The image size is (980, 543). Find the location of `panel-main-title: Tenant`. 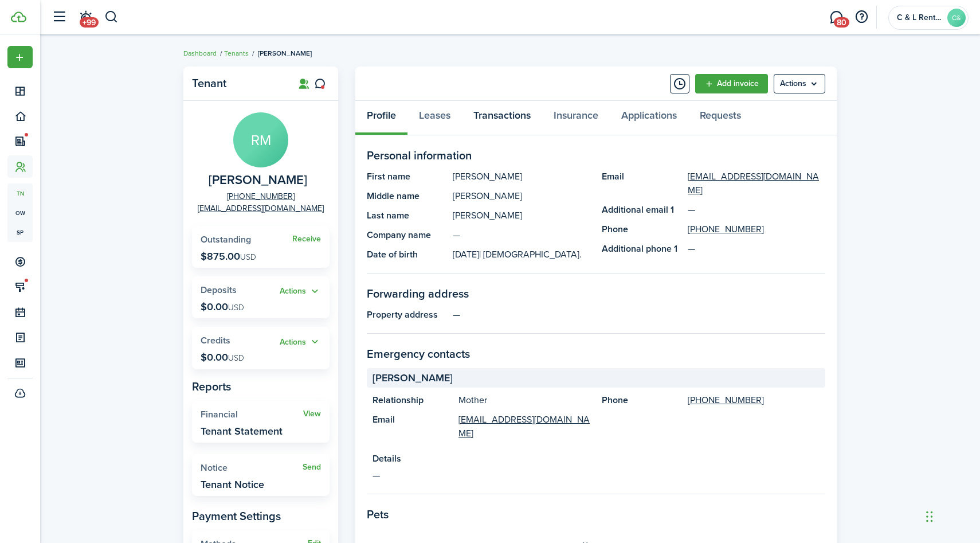

panel-main-title: Tenant is located at coordinates (238, 83).